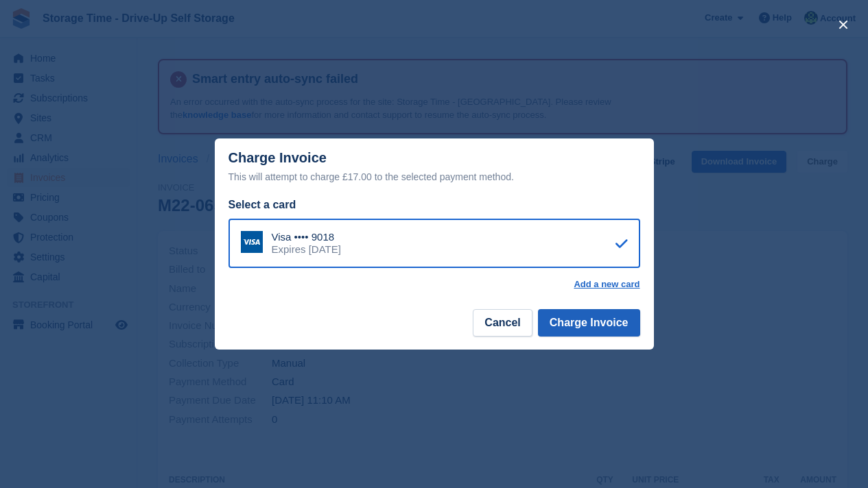 This screenshot has height=488, width=868. What do you see at coordinates (843, 25) in the screenshot?
I see `button: close` at bounding box center [843, 25].